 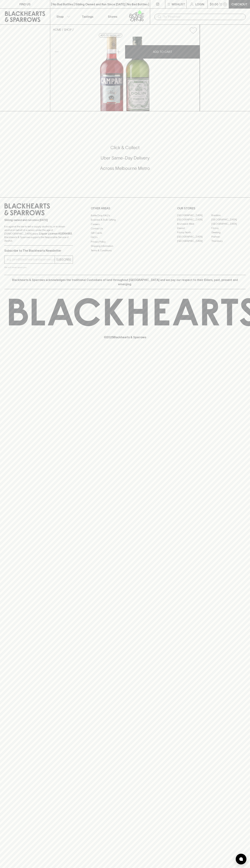 What do you see at coordinates (125, 168) in the screenshot?
I see `h5: Across Melbourne Metro` at bounding box center [125, 168].